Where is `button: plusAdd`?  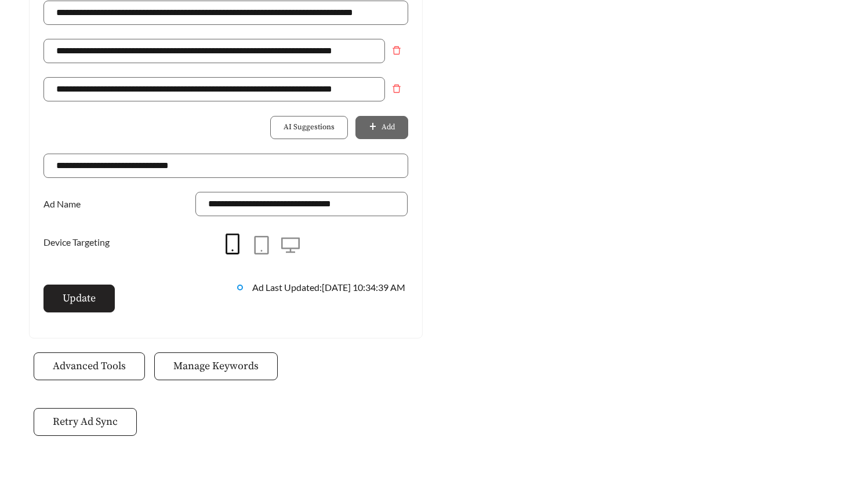
button: plusAdd is located at coordinates (381, 128).